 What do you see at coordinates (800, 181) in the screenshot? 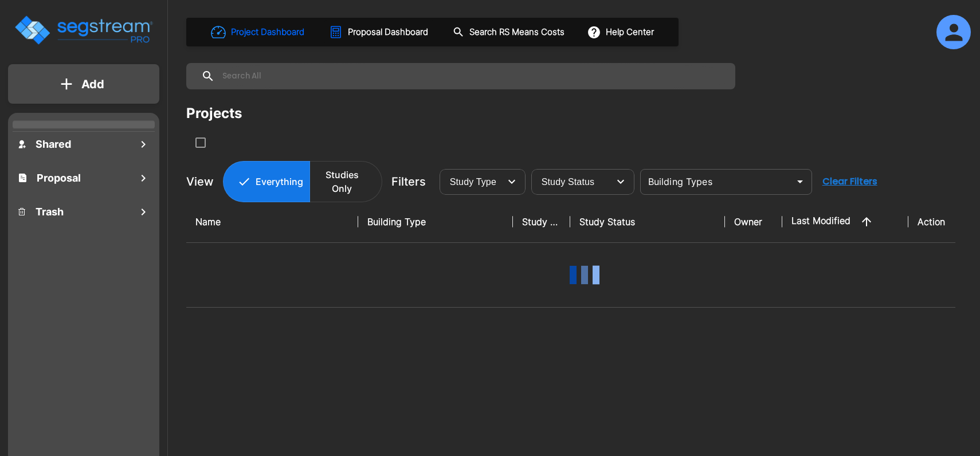
I see `button: Open` at bounding box center [800, 181].